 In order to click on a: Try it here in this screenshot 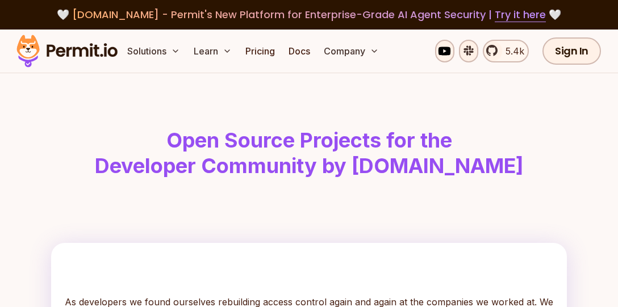, I will do `click(520, 15)`.